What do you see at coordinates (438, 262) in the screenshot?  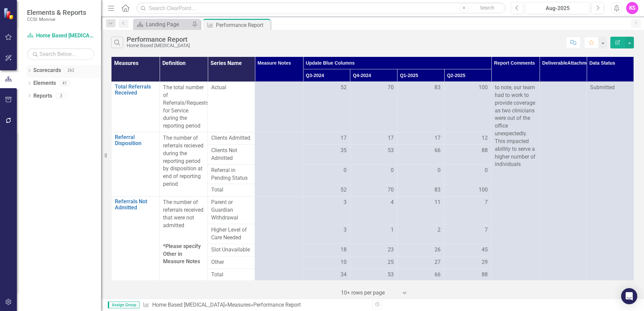 I see `span: 27` at bounding box center [438, 262].